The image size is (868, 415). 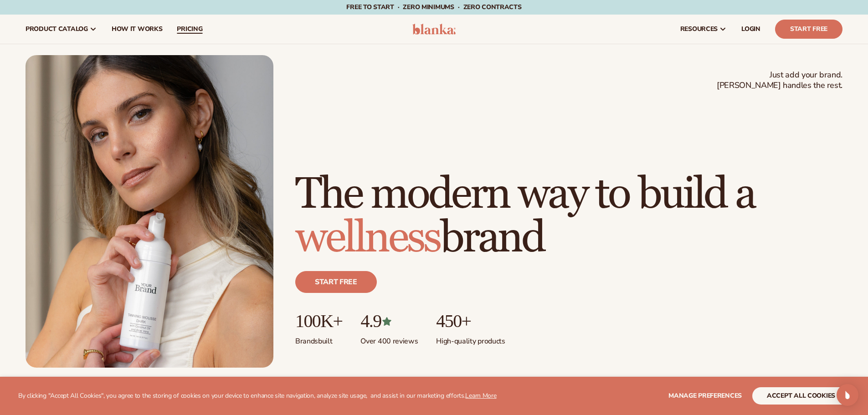 What do you see at coordinates (389, 321) in the screenshot?
I see `p: 4.9` at bounding box center [389, 321].